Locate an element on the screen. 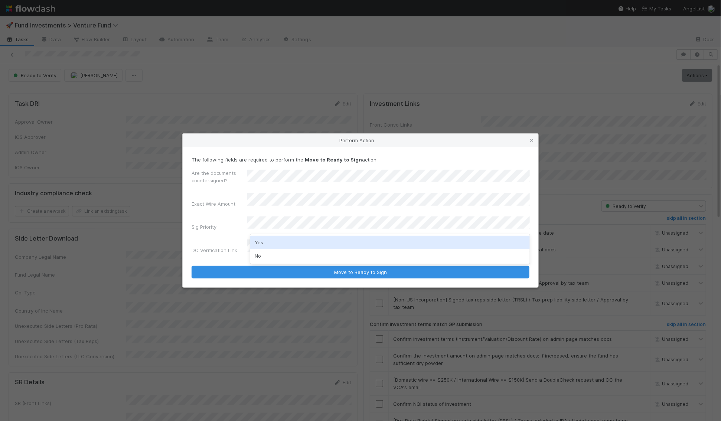  label: Sig Priority is located at coordinates (204, 227).